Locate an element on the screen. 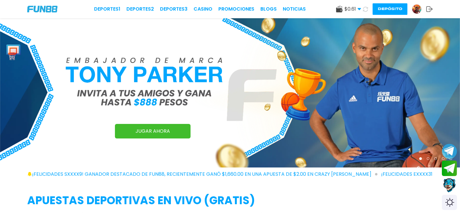 The width and height of the screenshot is (460, 213). a: BLOGS is located at coordinates (269, 9).